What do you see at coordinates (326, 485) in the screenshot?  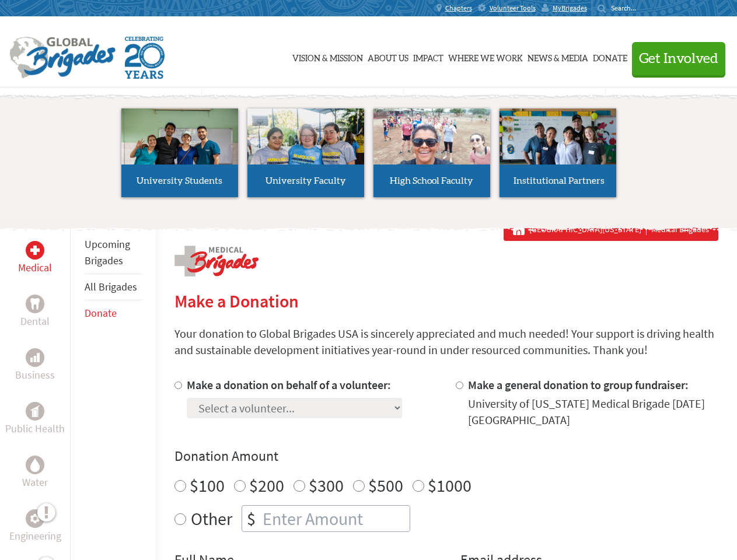 I see `label: $300` at bounding box center [326, 485].